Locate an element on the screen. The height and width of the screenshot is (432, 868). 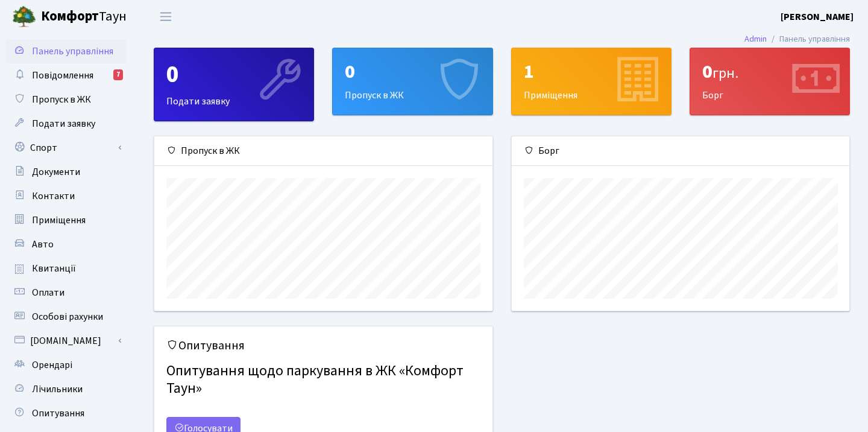
span: Таун is located at coordinates (84, 17).